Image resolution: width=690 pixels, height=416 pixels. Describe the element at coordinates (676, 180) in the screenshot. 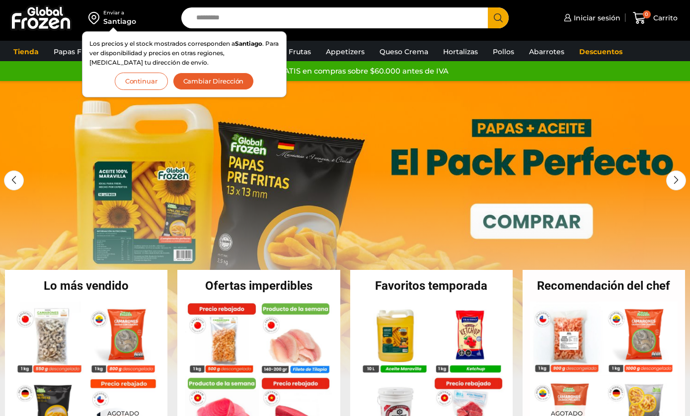

I see `div: Next slide` at that location.